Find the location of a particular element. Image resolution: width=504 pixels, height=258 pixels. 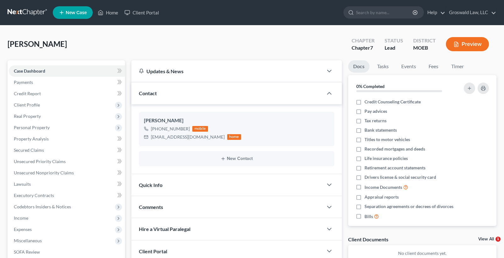

span: Hire a Virtual Paralegal is located at coordinates (165, 229).